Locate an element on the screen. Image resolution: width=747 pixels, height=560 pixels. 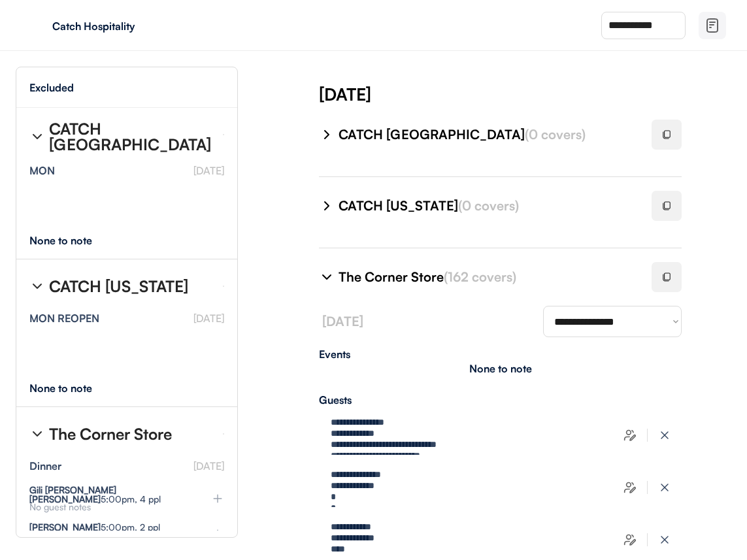
div: 5:00pm, 2 ppl is located at coordinates (95, 527).